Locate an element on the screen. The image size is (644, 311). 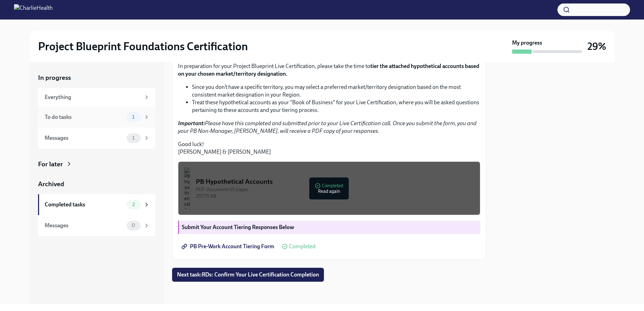
a: To do tasks1 is located at coordinates (97, 117).